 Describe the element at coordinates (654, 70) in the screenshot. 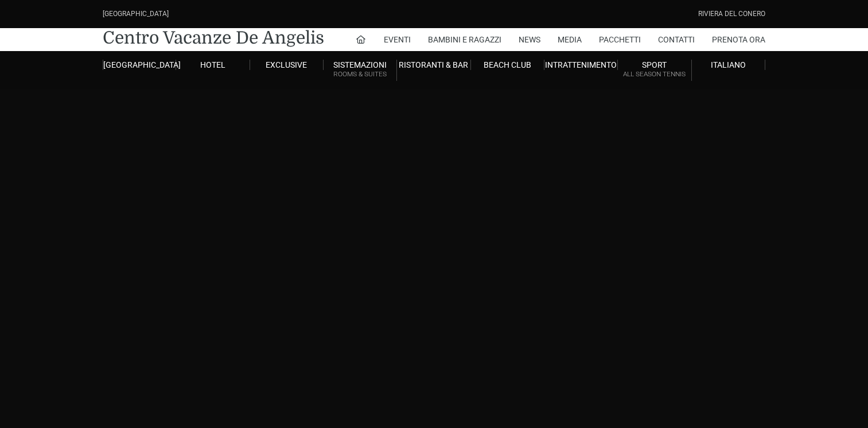

I see `a: SportAll Season Tennis` at that location.